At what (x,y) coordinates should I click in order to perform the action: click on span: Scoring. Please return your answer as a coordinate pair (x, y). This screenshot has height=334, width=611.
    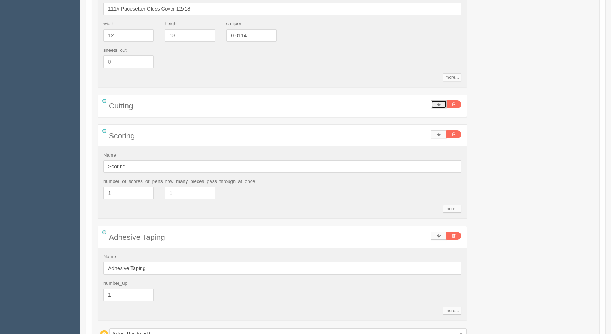
    Looking at the image, I should click on (122, 136).